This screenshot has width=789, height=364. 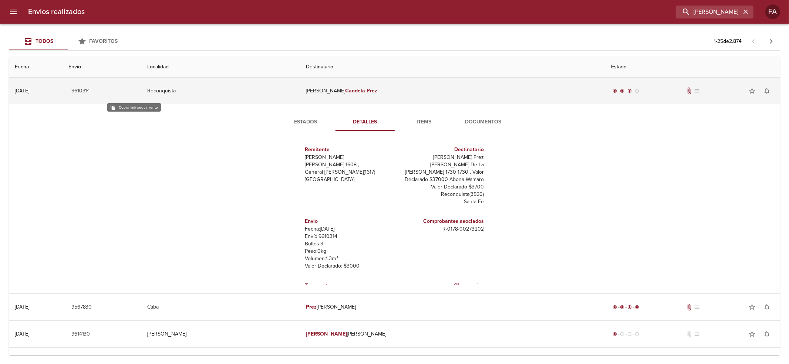 I want to click on p: Peso: 0 kg, so click(x=348, y=252).